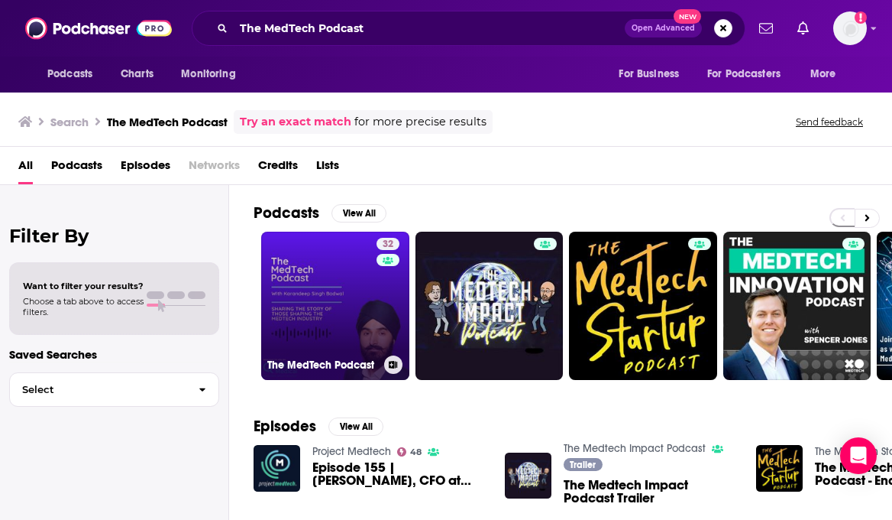  What do you see at coordinates (137, 74) in the screenshot?
I see `a: Charts` at bounding box center [137, 74].